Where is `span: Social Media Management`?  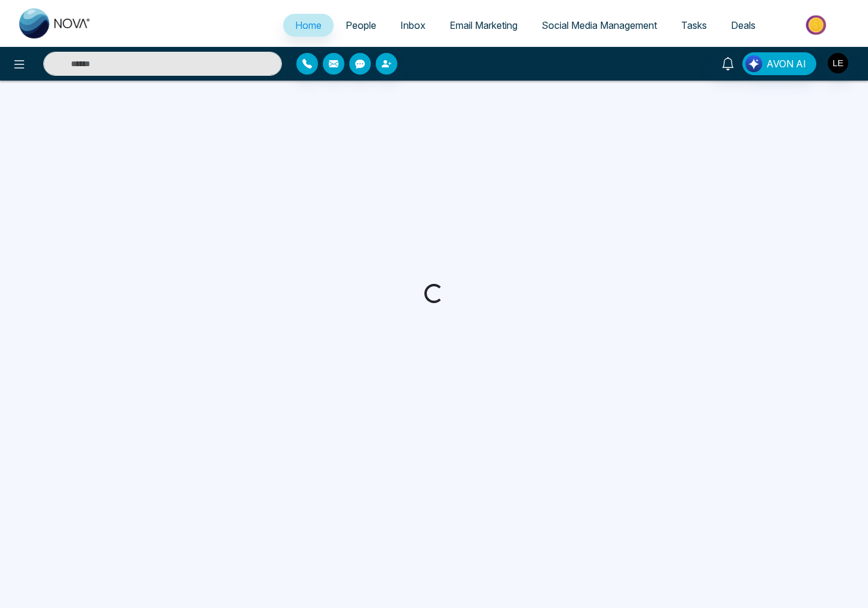
span: Social Media Management is located at coordinates (600, 25).